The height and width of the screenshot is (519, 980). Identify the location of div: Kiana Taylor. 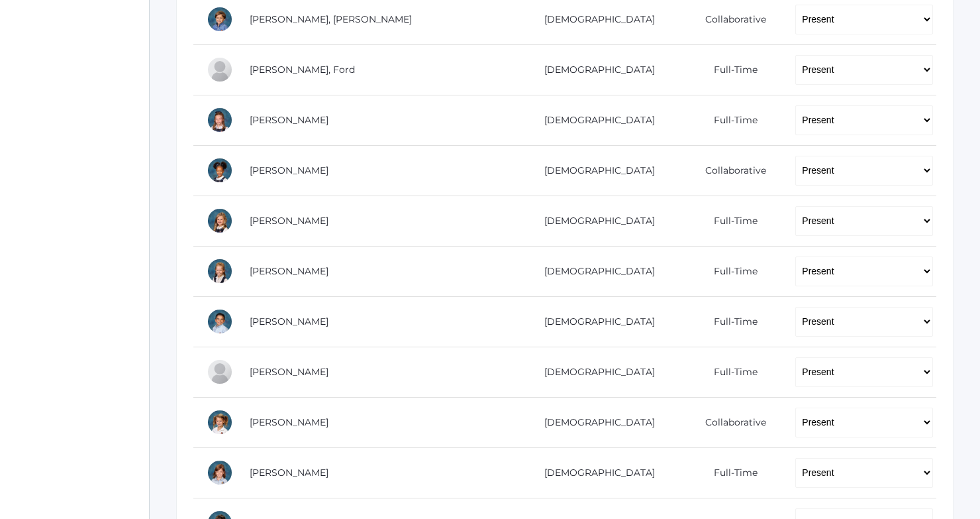
(220, 422).